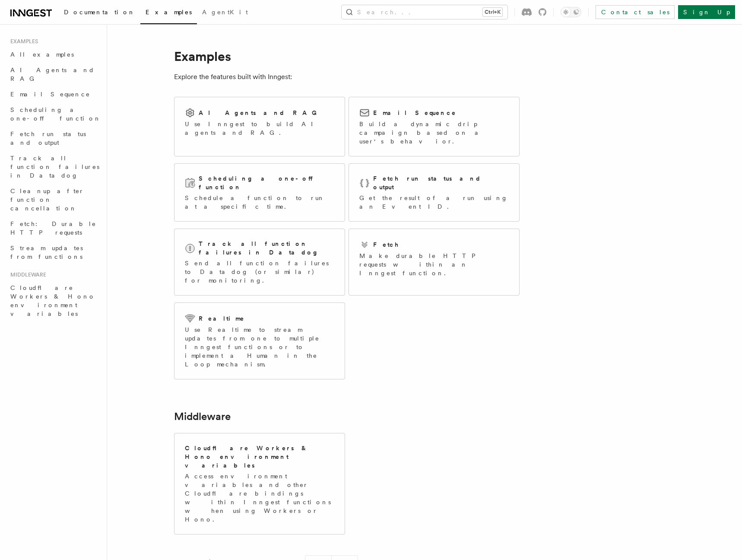 The image size is (742, 560). Describe the element at coordinates (55, 167) in the screenshot. I see `span: Track all function failures in Datadog` at that location.